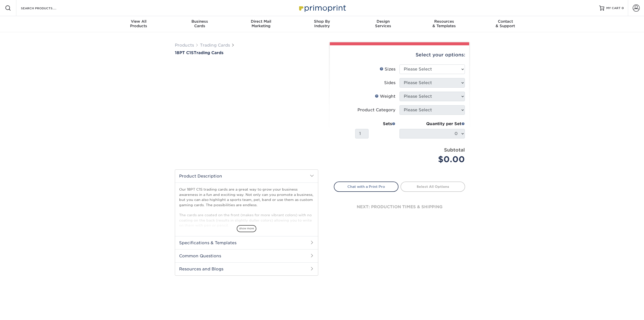 This screenshot has height=320, width=644. What do you see at coordinates (444, 22) in the screenshot?
I see `span: Resources` at bounding box center [444, 22].